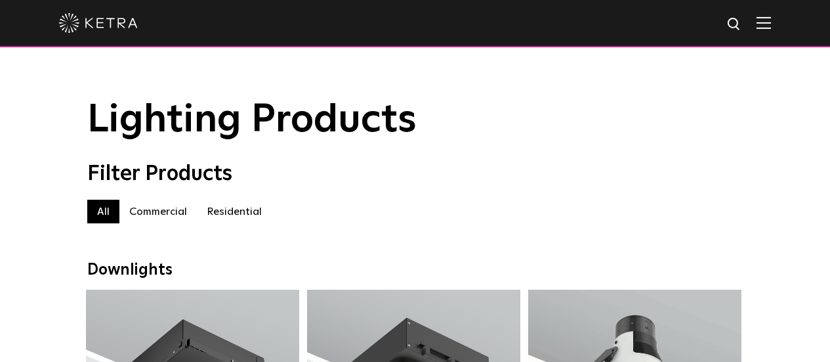  Describe the element at coordinates (764, 22) in the screenshot. I see `img: Hamburger%20Nav.svg` at that location.